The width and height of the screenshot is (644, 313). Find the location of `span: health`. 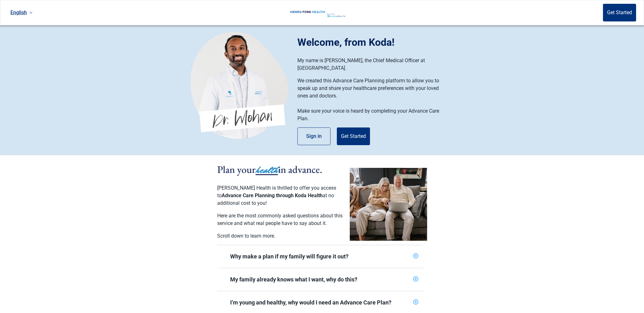

span: health is located at coordinates (267, 170).